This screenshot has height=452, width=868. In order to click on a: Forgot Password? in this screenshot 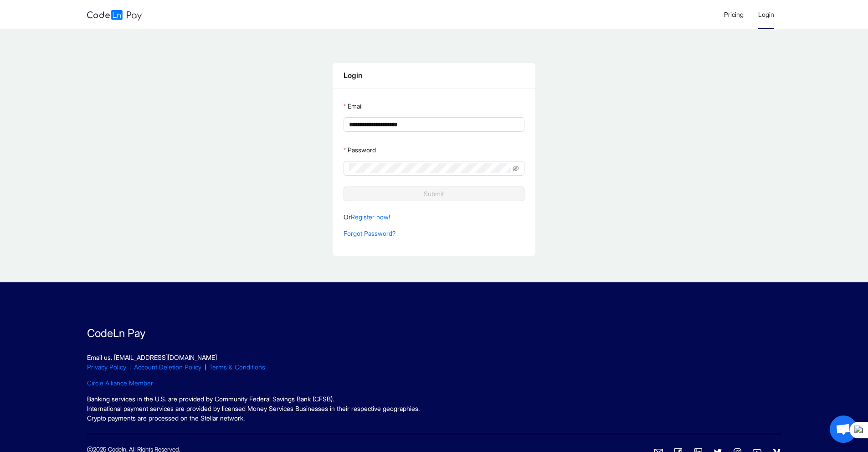, I will do `click(369, 233)`.